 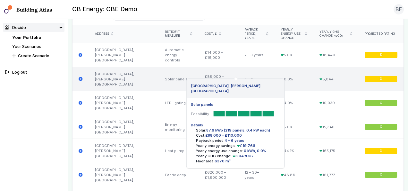 What do you see at coordinates (238, 140) in the screenshot?
I see `li: Payback period:` at bounding box center [238, 140].